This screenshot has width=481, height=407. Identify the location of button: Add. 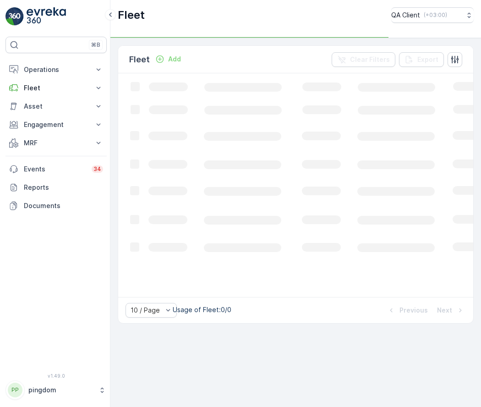
(168, 59).